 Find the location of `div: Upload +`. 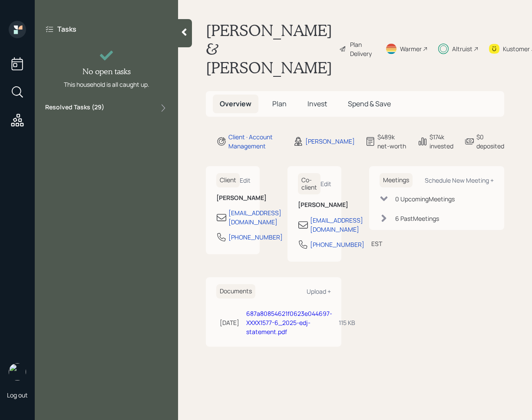

div: Upload + is located at coordinates (319, 291).